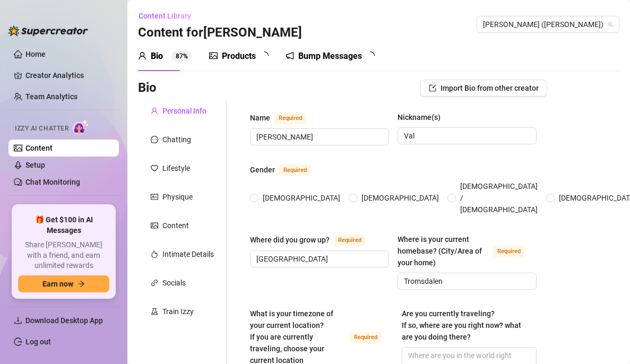 The height and width of the screenshot is (364, 630). Describe the element at coordinates (64, 284) in the screenshot. I see `button: Earn nowarrow-right` at that location.